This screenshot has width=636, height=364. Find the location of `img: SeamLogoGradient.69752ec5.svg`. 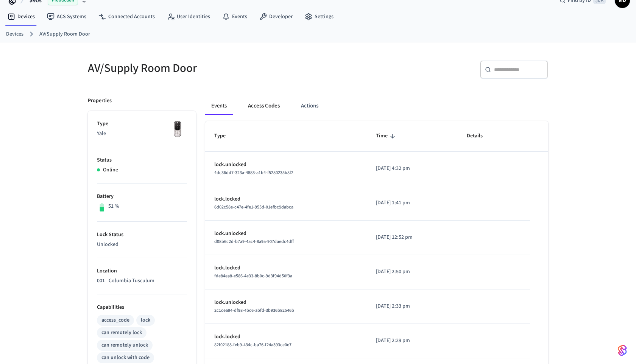

img: SeamLogoGradient.69752ec5.svg is located at coordinates (622, 351).